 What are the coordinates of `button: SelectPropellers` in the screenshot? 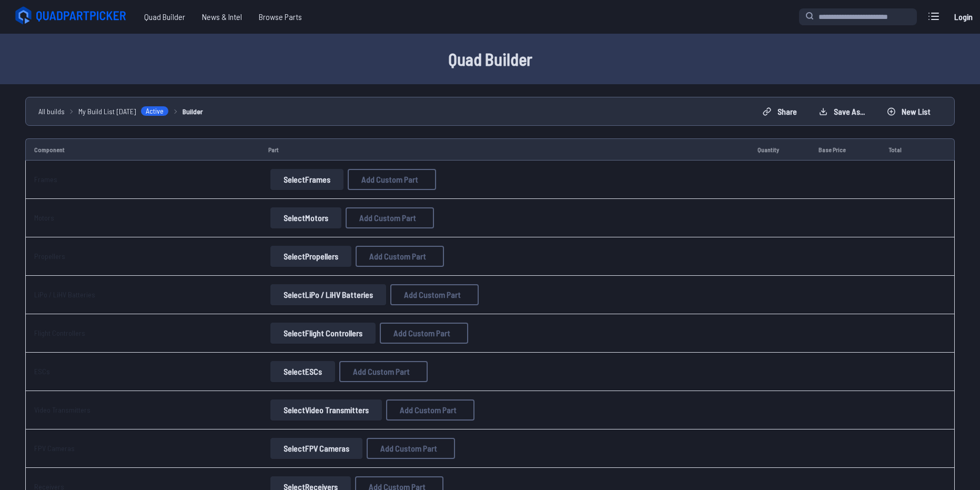 It's located at (311, 256).